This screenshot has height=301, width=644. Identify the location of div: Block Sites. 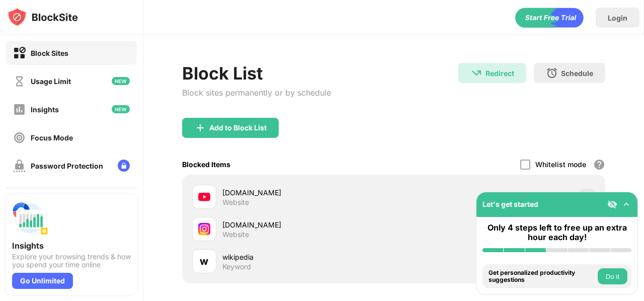
(49, 53).